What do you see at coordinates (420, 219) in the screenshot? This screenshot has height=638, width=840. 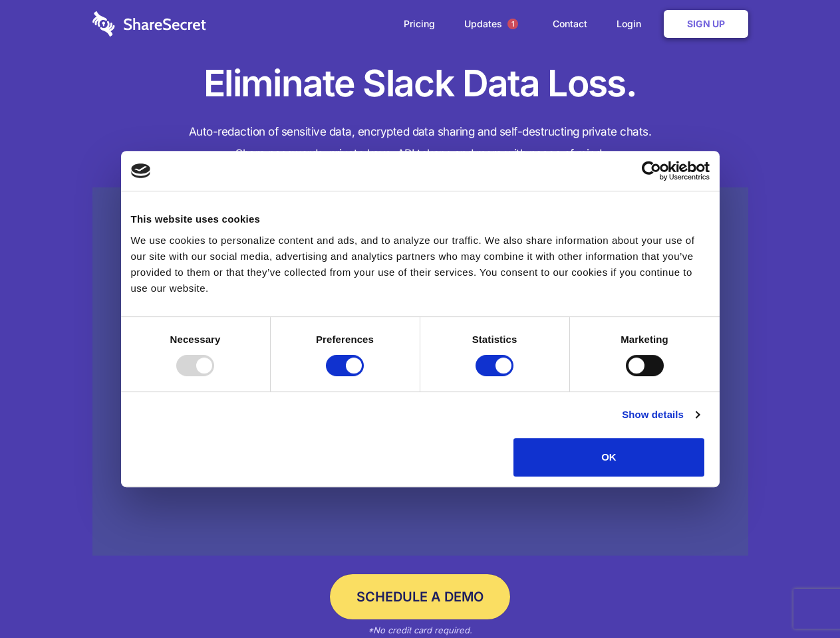 I see `div: This website uses cookies` at bounding box center [420, 219].